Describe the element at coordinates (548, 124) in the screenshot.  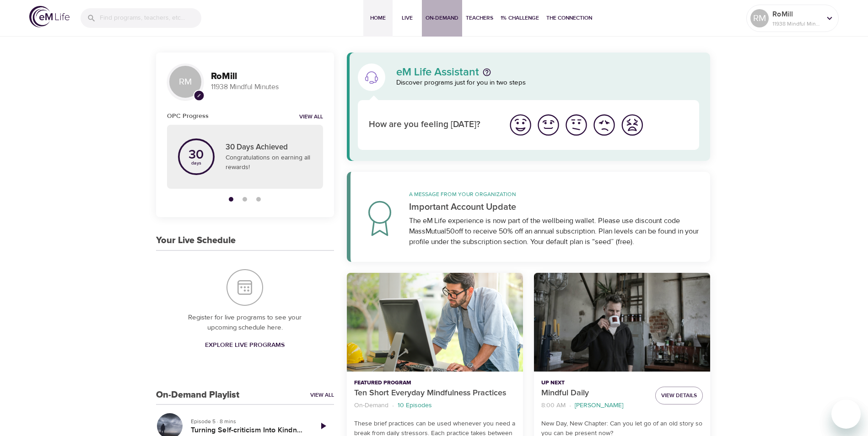
I see `img: good` at that location.